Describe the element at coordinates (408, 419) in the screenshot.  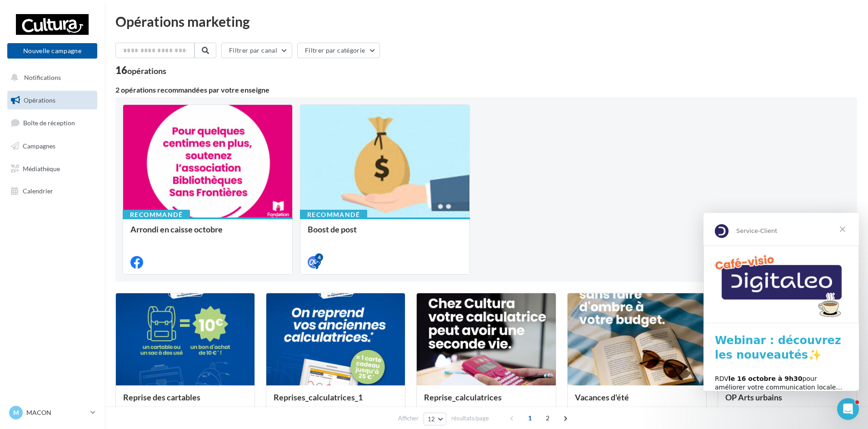
I see `span: Afficher` at that location.